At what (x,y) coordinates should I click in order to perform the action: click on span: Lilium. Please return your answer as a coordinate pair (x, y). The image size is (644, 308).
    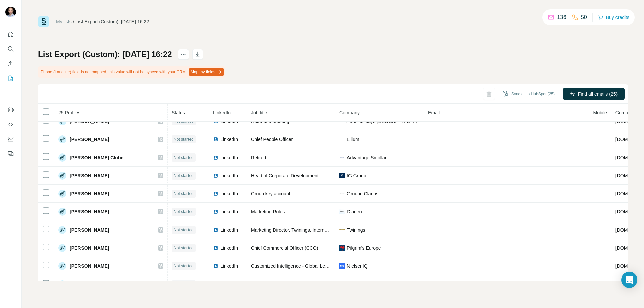
    Looking at the image, I should click on (353, 139).